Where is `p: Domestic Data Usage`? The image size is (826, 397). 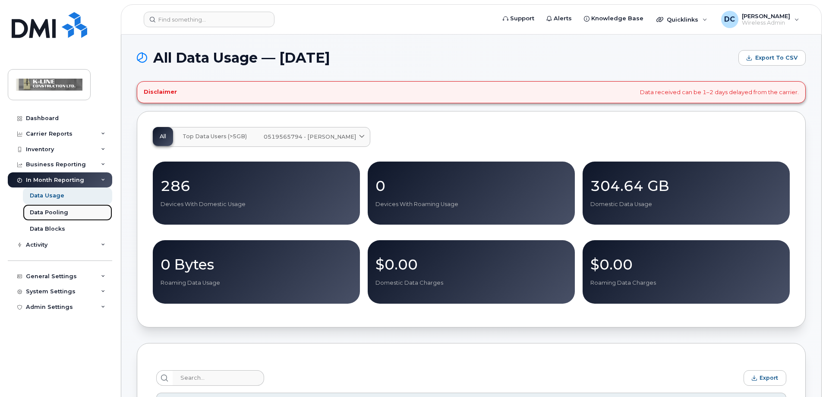 p: Domestic Data Usage is located at coordinates (686, 204).